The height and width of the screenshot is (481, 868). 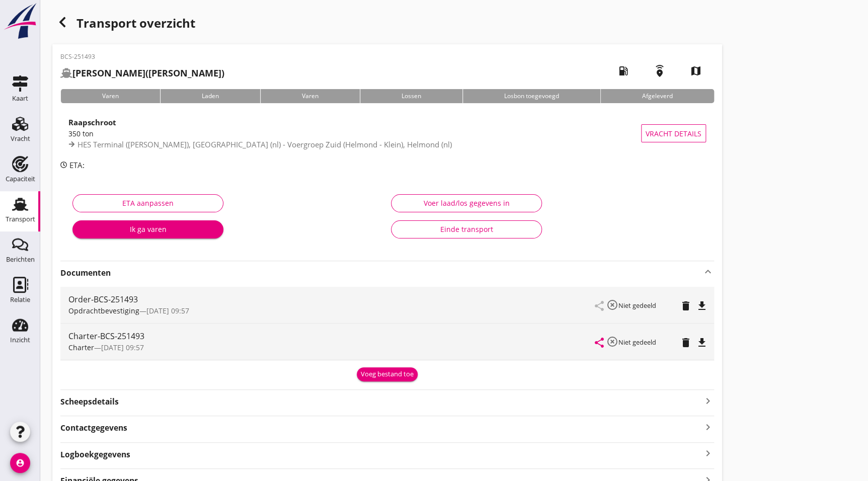 I want to click on strong: Documenten, so click(x=381, y=273).